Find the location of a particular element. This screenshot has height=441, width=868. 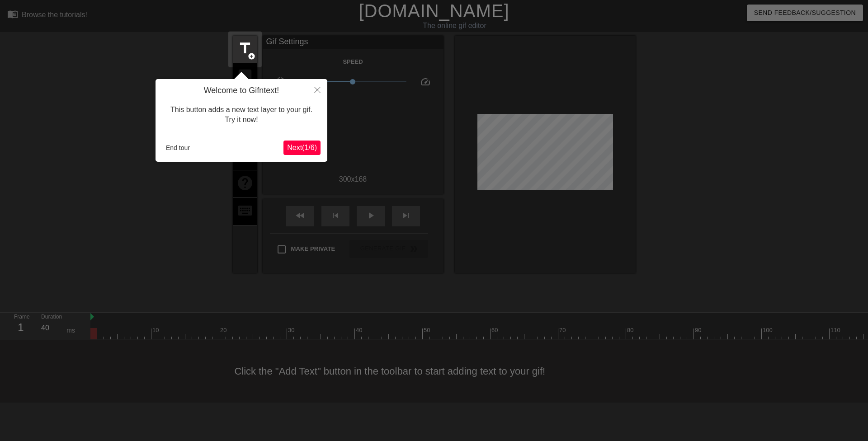

div: This button adds a new text layer to your gif. Try it now! is located at coordinates (241, 114).